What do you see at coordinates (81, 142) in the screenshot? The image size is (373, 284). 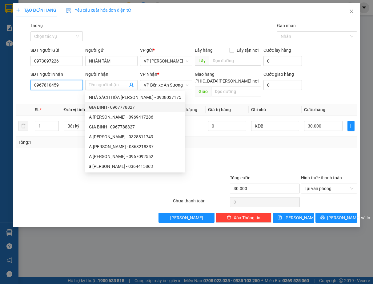 I see `div: Tổng: 1` at bounding box center [81, 142].